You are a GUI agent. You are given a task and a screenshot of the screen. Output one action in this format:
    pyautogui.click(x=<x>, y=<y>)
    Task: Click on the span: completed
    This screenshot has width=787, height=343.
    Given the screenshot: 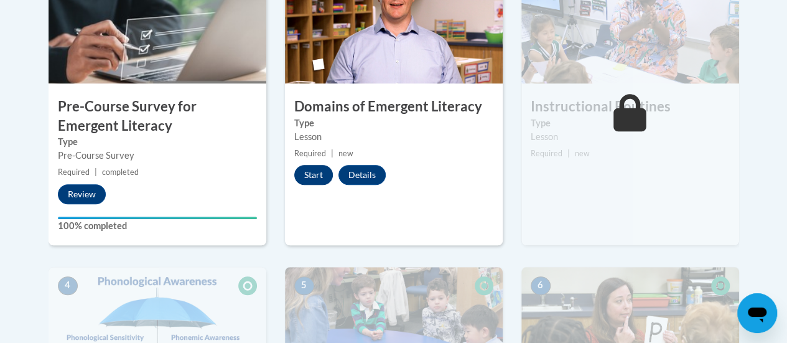 What is the action you would take?
    pyautogui.click(x=120, y=172)
    